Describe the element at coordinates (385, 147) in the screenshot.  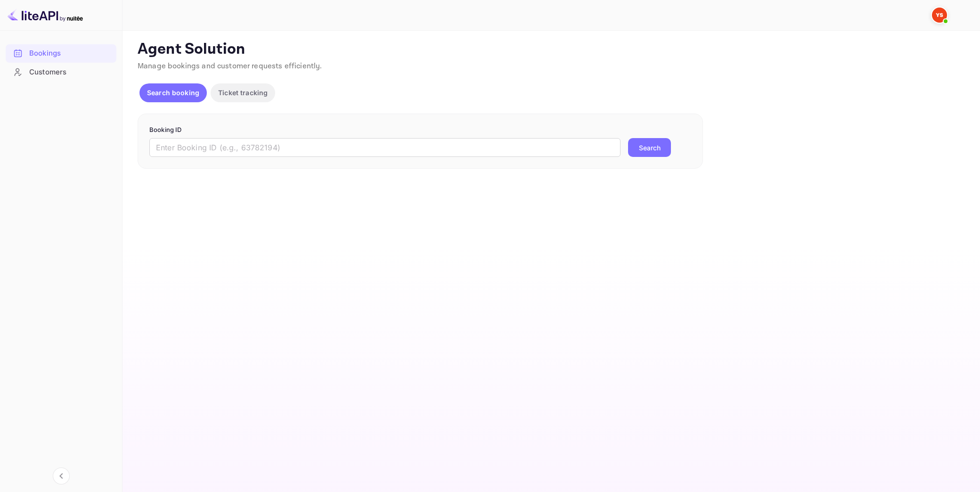
I see `input: Enter Booking ID (e.g., 63782194)` at that location.